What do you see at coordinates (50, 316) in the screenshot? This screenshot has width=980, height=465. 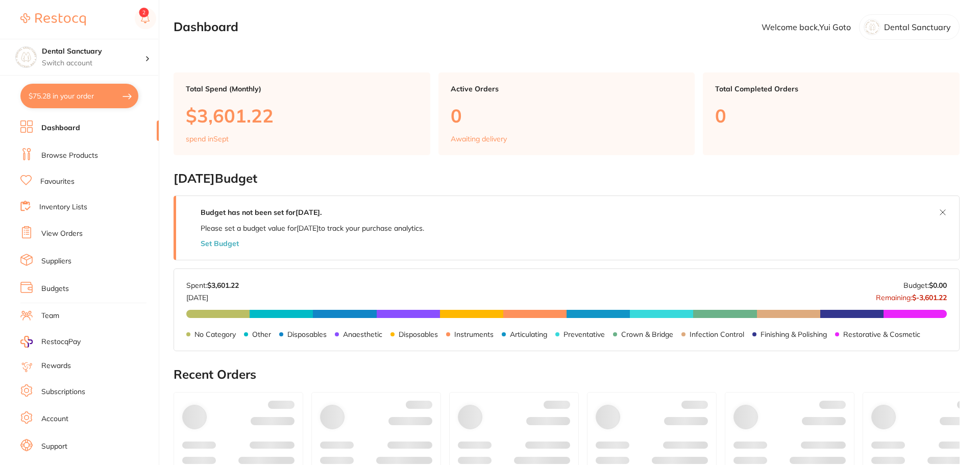 I see `a: Team` at bounding box center [50, 316].